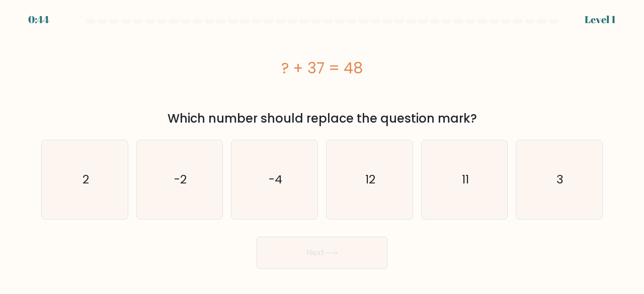  What do you see at coordinates (465, 179) in the screenshot?
I see `text: 11` at bounding box center [465, 179].